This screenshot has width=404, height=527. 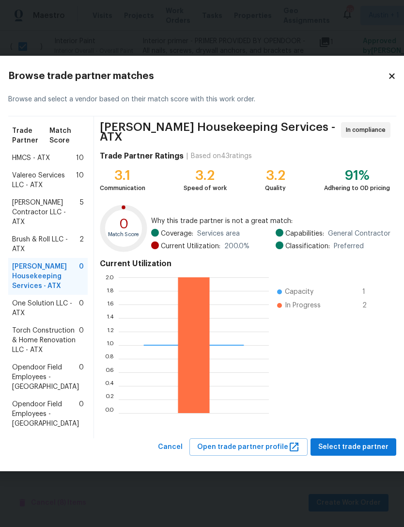 I want to click on button: Cancel, so click(x=170, y=447).